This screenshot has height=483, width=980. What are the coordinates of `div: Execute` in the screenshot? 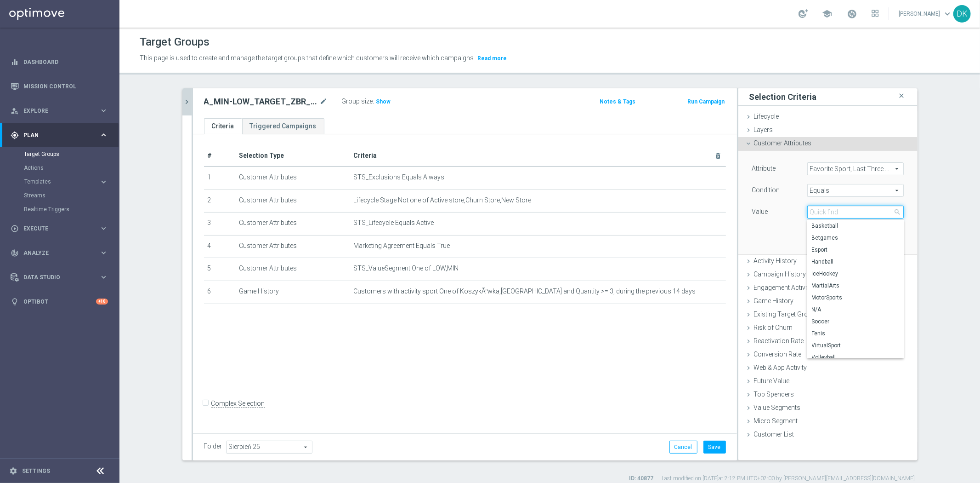 It's located at (54, 228).